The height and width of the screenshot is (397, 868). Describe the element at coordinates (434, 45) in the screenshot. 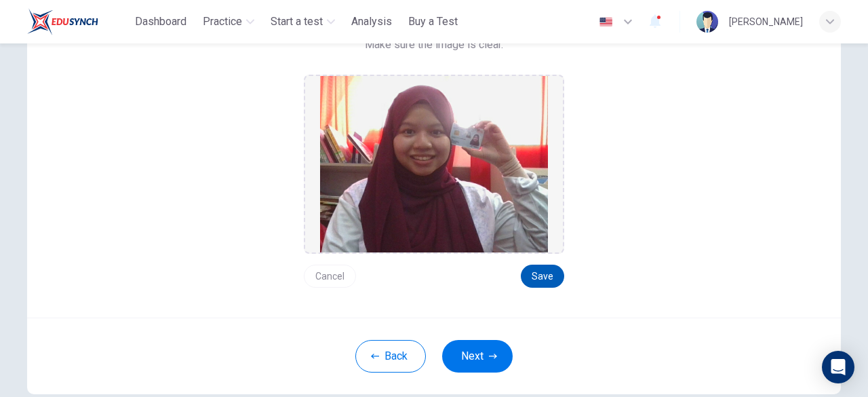

I see `span: Make sure the image is clear.` at that location.